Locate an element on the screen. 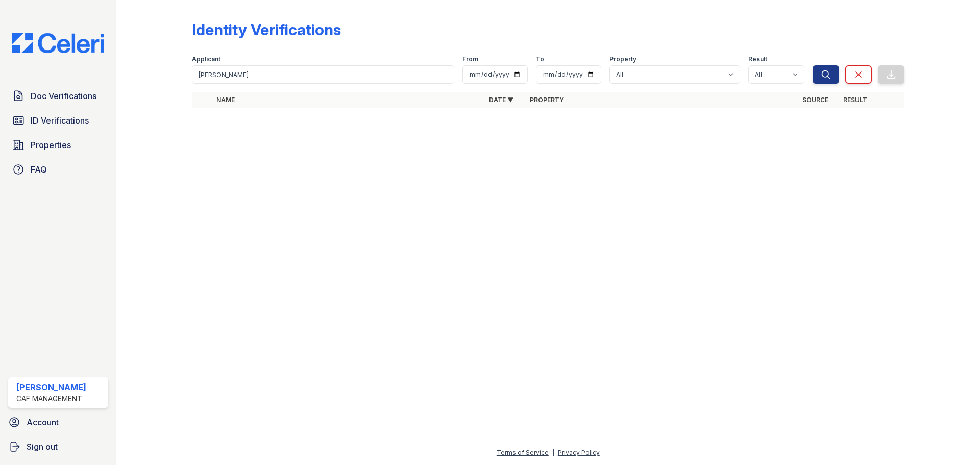 The height and width of the screenshot is (465, 980). a: FAQ is located at coordinates (58, 170).